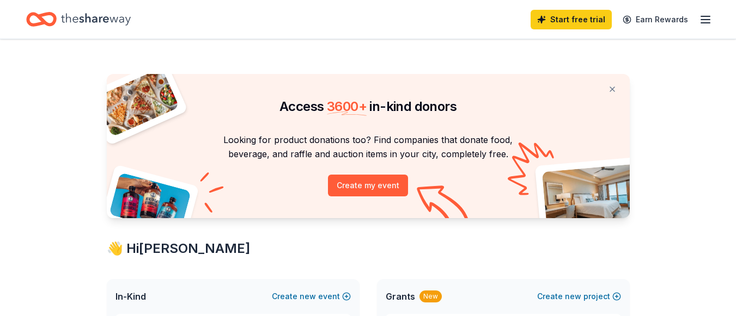 Image resolution: width=736 pixels, height=316 pixels. What do you see at coordinates (367, 186) in the screenshot?
I see `button: Create my event` at bounding box center [367, 186].